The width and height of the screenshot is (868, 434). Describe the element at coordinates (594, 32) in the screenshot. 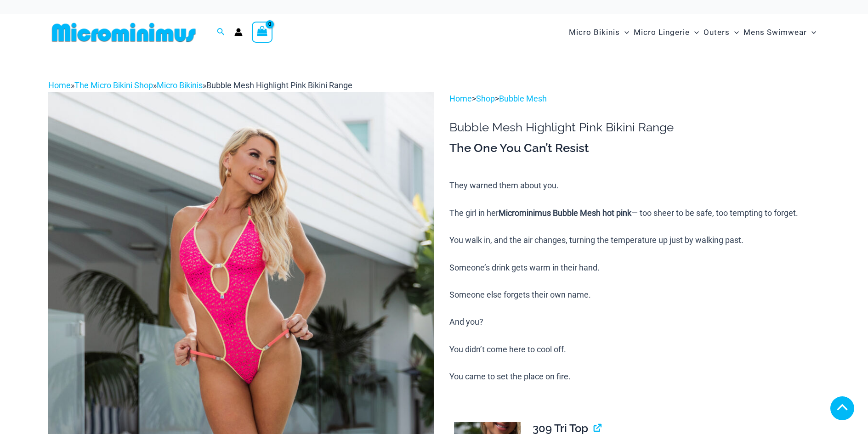

I see `span: Micro Bikinis` at that location.